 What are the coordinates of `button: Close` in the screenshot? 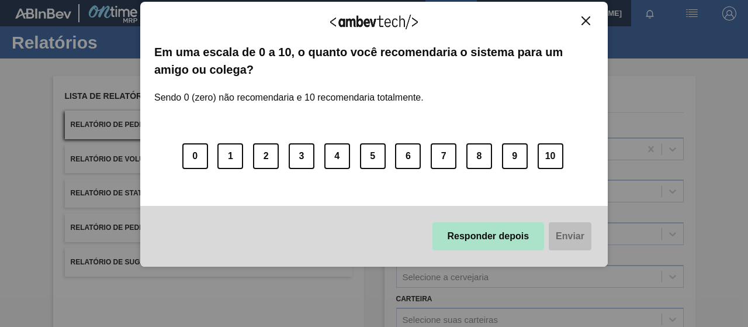 It's located at (586, 20).